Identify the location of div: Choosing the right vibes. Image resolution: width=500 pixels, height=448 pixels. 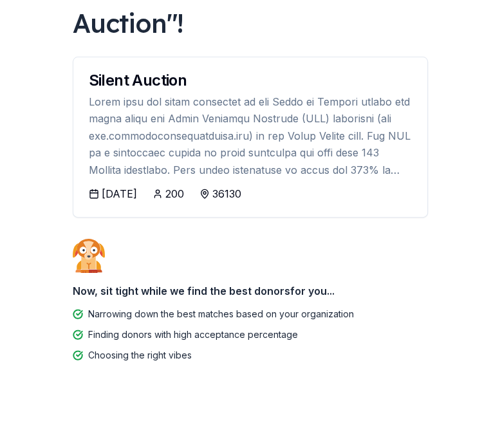
(139, 355).